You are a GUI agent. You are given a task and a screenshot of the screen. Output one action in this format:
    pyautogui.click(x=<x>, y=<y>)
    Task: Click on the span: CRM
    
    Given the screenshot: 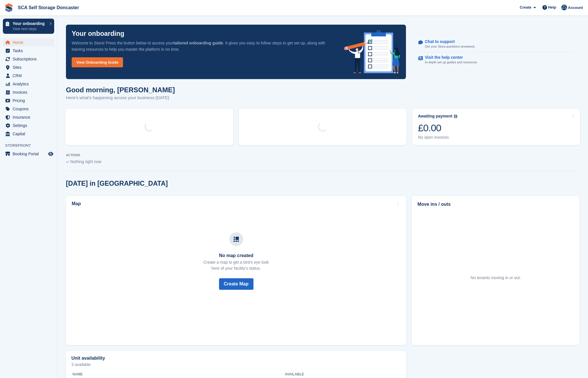 What is the action you would take?
    pyautogui.click(x=30, y=76)
    